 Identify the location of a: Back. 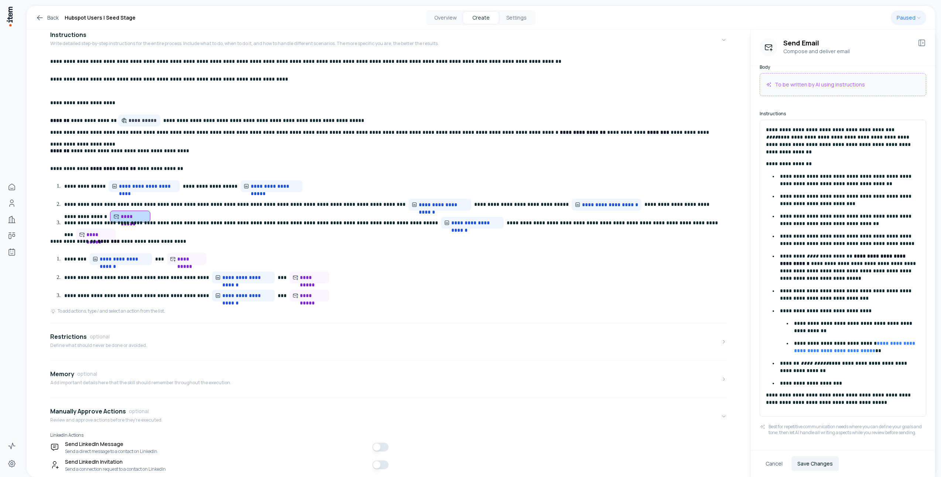
(47, 18).